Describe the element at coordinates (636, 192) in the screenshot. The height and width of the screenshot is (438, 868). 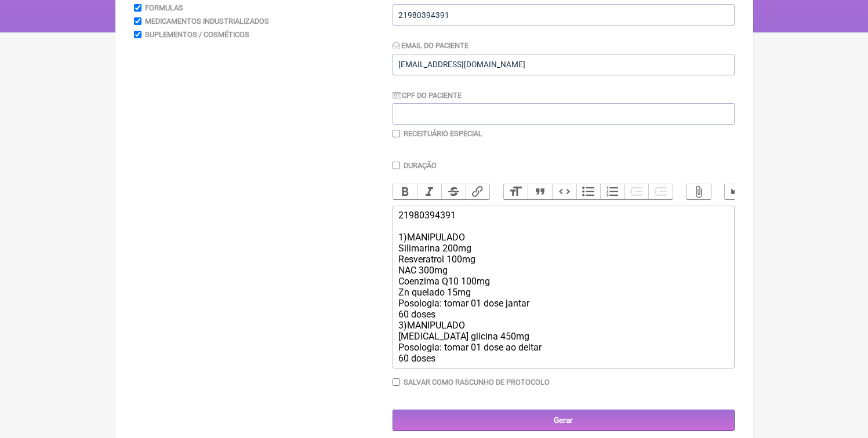
I see `button: Decrease Level` at that location.